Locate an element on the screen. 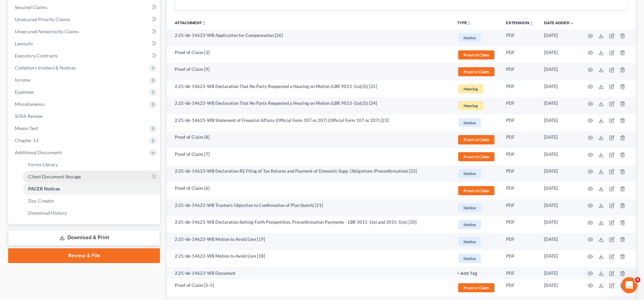 This screenshot has height=300, width=644. button: + Add Tag is located at coordinates (467, 273).